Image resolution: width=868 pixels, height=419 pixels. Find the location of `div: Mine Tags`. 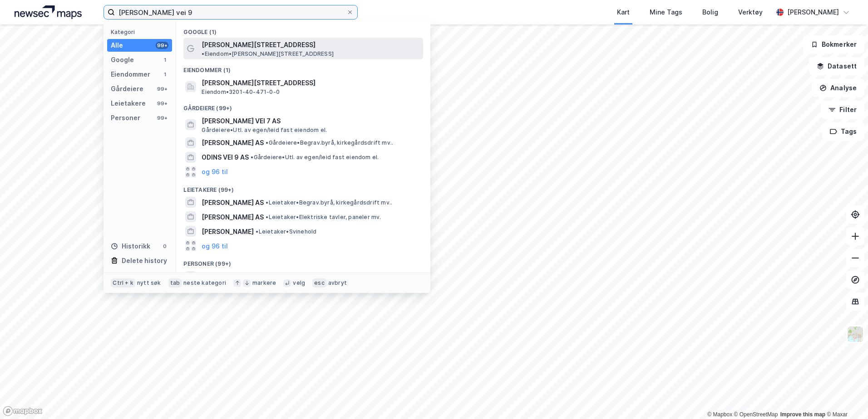

div: Mine Tags is located at coordinates (666, 13).